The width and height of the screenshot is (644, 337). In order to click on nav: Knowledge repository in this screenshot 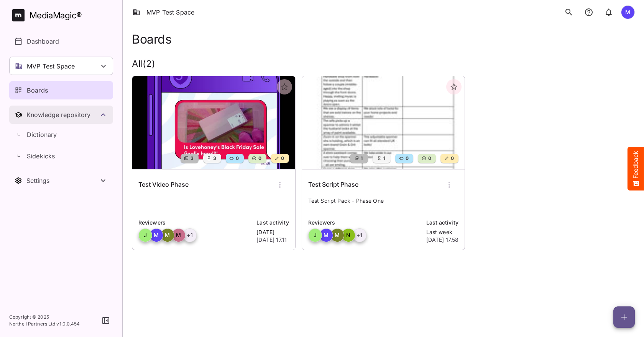, I will do `click(61, 136)`.